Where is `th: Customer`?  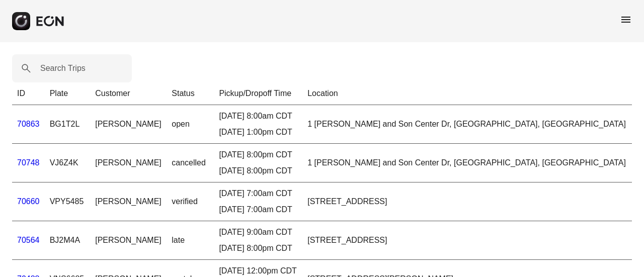
th: Customer is located at coordinates (129, 94).